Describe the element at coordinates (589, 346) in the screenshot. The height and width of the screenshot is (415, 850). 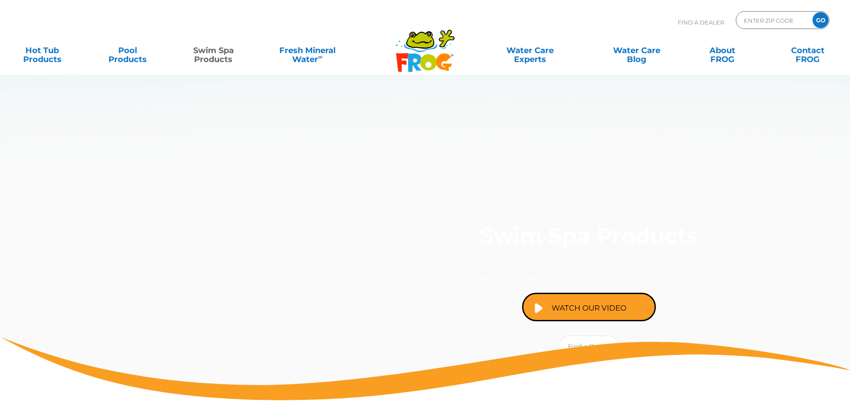
I see `a: Find a Dealer` at that location.